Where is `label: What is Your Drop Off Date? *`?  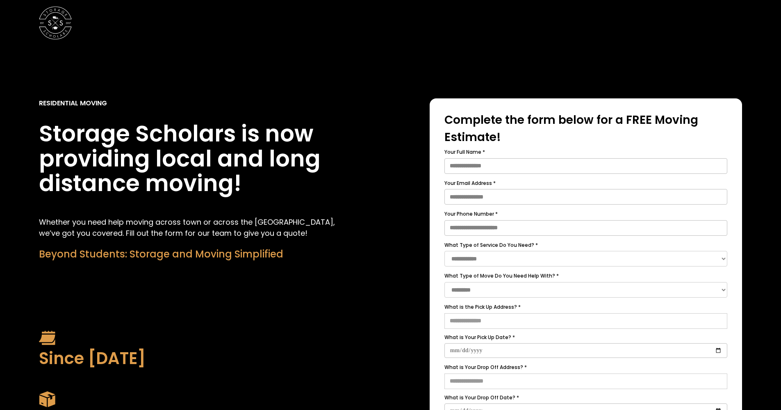
label: What is Your Drop Off Date? * is located at coordinates (586, 398).